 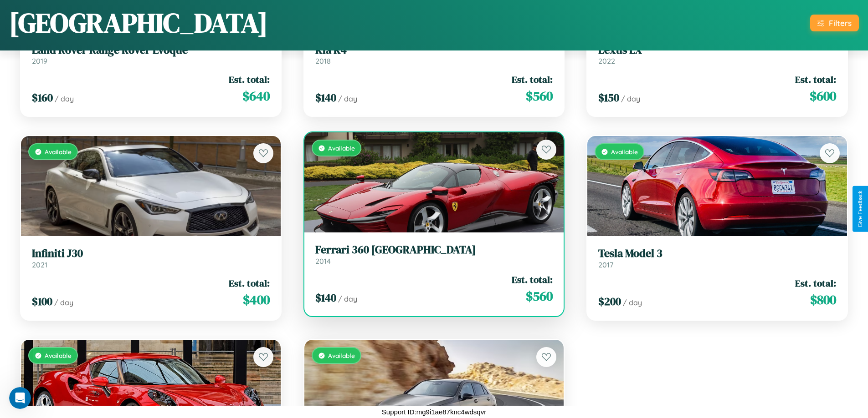 I want to click on div: Give Feedback, so click(x=860, y=209).